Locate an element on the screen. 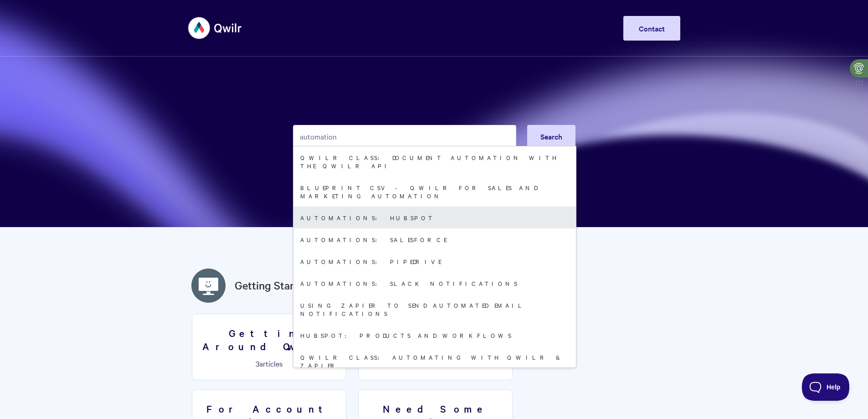 This screenshot has width=868, height=419. a: Qwilr Class: Automating with Qwilr & Zapier is located at coordinates (435, 361).